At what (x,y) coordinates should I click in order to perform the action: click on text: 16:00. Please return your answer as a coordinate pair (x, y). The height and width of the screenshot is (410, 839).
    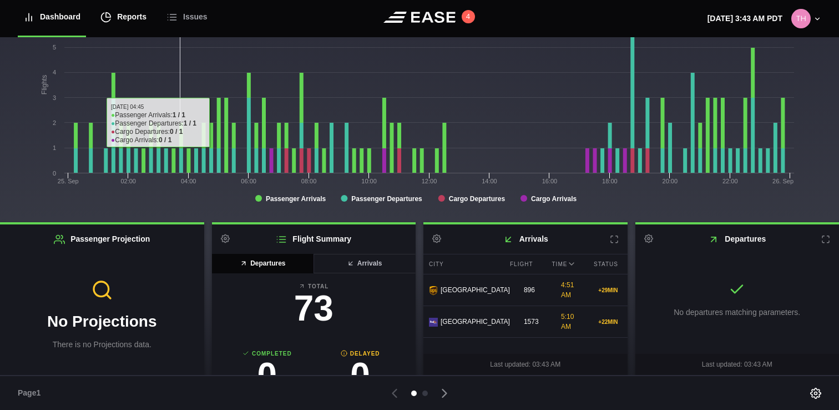
    Looking at the image, I should click on (550, 181).